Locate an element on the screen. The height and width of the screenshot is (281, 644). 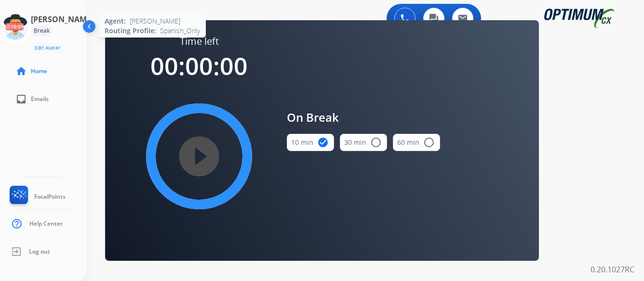
mat-icon: home is located at coordinates (21, 71).